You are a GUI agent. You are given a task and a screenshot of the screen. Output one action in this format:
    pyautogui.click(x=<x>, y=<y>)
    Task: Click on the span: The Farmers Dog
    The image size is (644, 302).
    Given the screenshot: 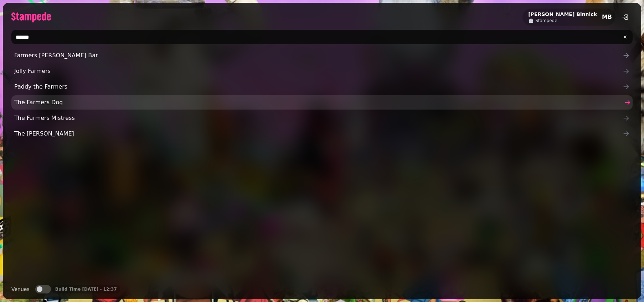 What is the action you would take?
    pyautogui.click(x=318, y=102)
    